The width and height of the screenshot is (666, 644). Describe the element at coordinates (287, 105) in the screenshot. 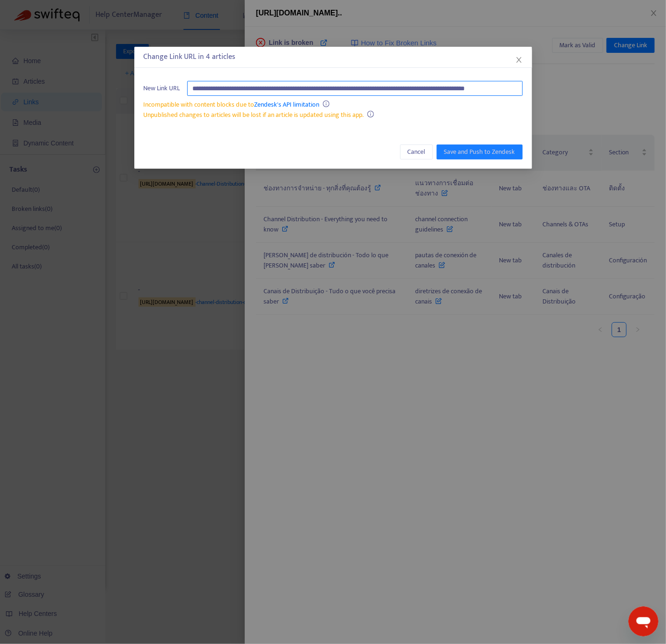

I see `a: Zendesk's API limitation` at that location.